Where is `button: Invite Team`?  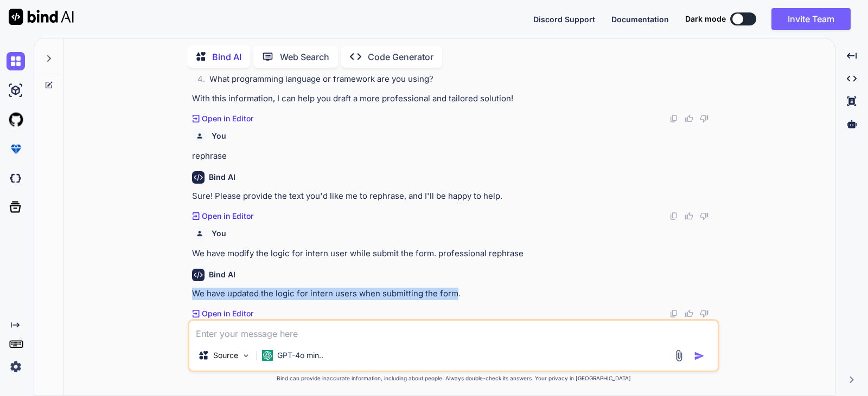
button: Invite Team is located at coordinates (811, 19).